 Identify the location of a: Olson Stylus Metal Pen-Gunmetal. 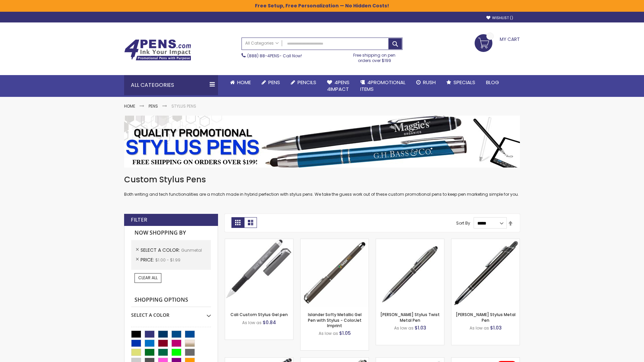
(485, 241).